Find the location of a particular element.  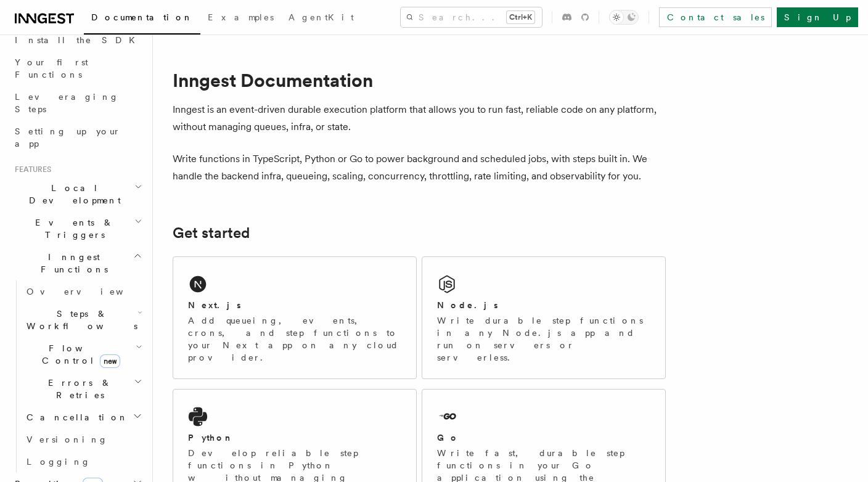

div: Inngest Functions is located at coordinates (77, 376).